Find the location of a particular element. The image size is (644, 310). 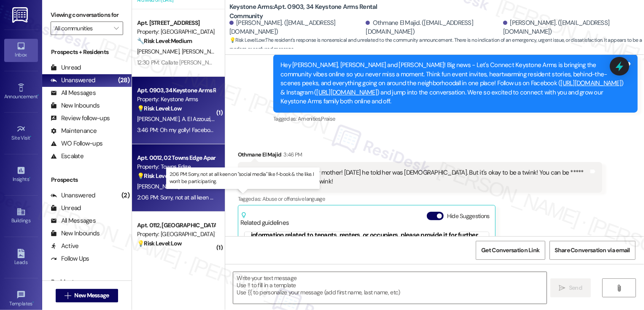

span: A. El Azzouzi is located at coordinates (197, 118).